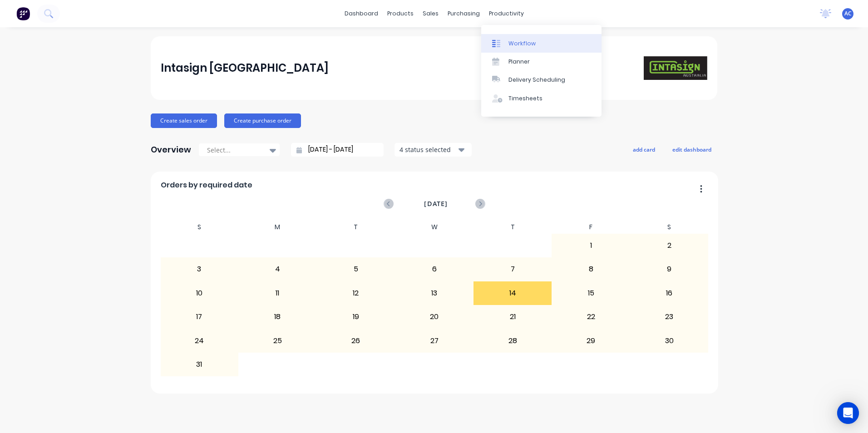 The width and height of the screenshot is (868, 433). What do you see at coordinates (522, 44) in the screenshot?
I see `div: Workflow` at bounding box center [522, 44].